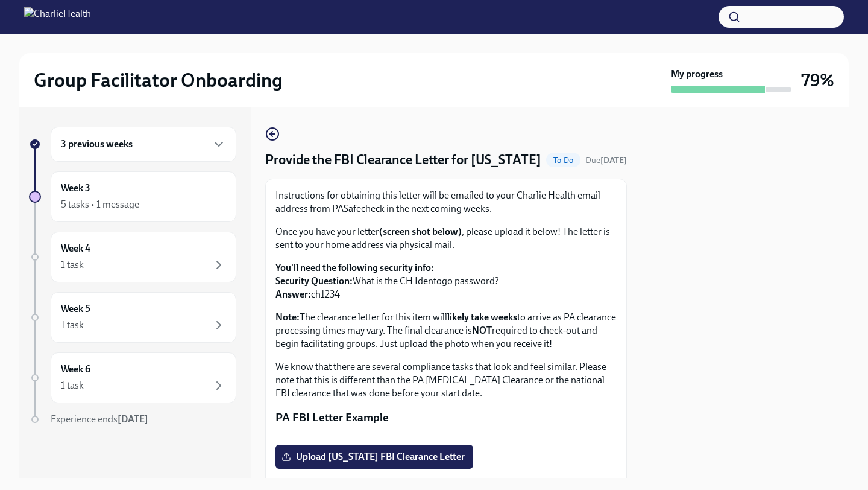 Image resolution: width=868 pixels, height=490 pixels. I want to click on div: 3 previous weeks, so click(143, 144).